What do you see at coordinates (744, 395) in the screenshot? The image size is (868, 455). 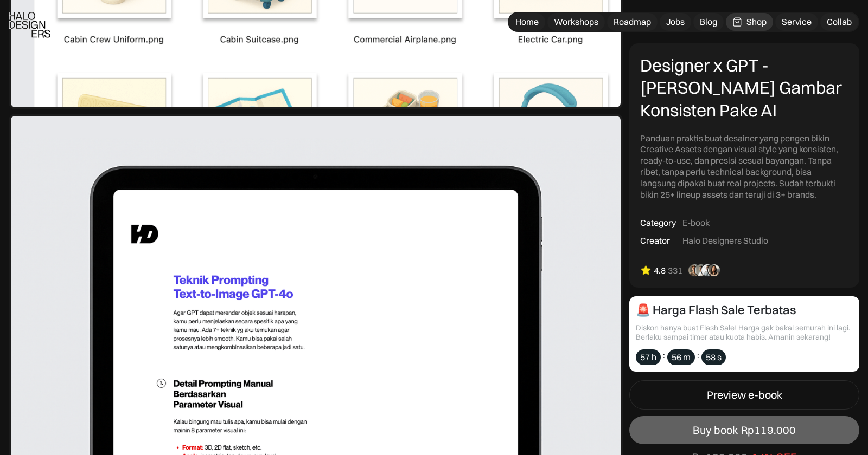 I see `a: Preview e-book` at bounding box center [744, 395].